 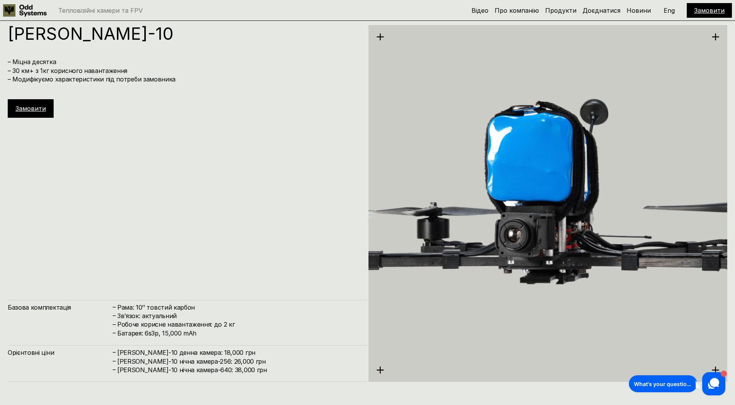 I want to click on i: 1, so click(x=97, y=3).